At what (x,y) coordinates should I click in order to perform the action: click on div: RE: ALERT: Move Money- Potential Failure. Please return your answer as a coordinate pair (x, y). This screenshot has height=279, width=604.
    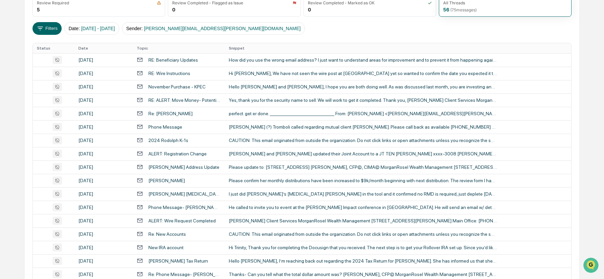
    Looking at the image, I should click on (185, 100).